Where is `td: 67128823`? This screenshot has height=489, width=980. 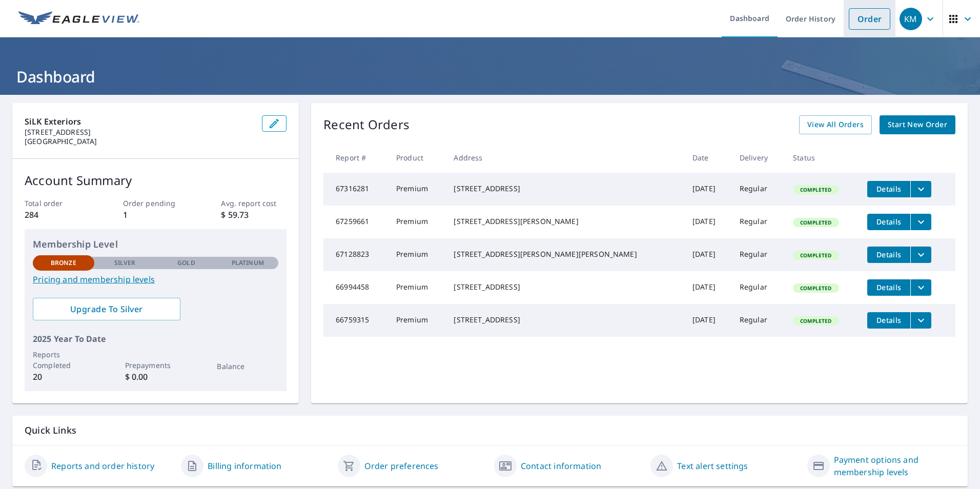
td: 67128823 is located at coordinates (356, 255).